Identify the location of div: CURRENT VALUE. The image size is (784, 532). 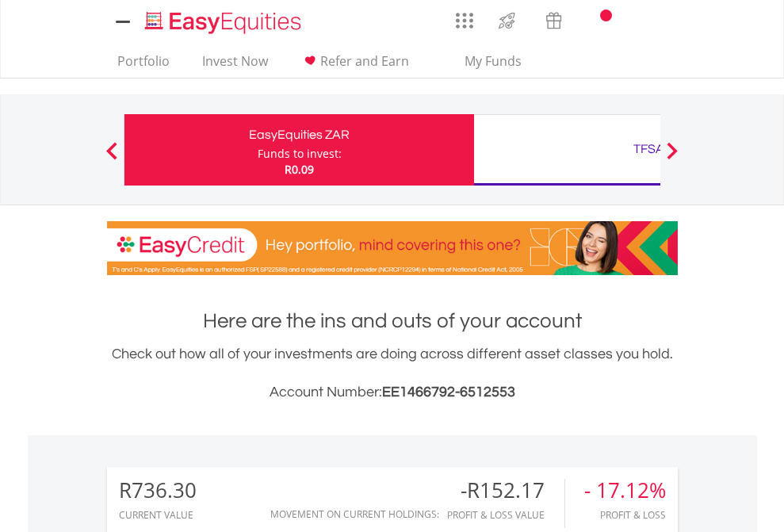
(158, 515).